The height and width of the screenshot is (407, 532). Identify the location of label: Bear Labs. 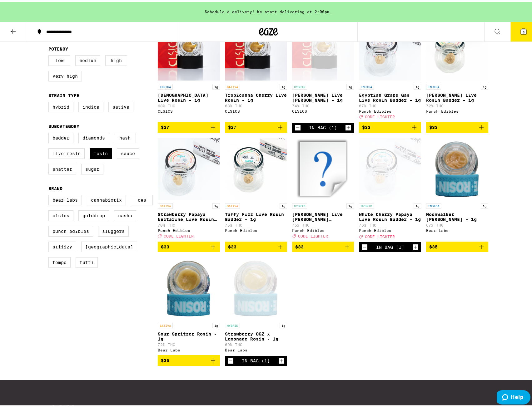
(65, 198).